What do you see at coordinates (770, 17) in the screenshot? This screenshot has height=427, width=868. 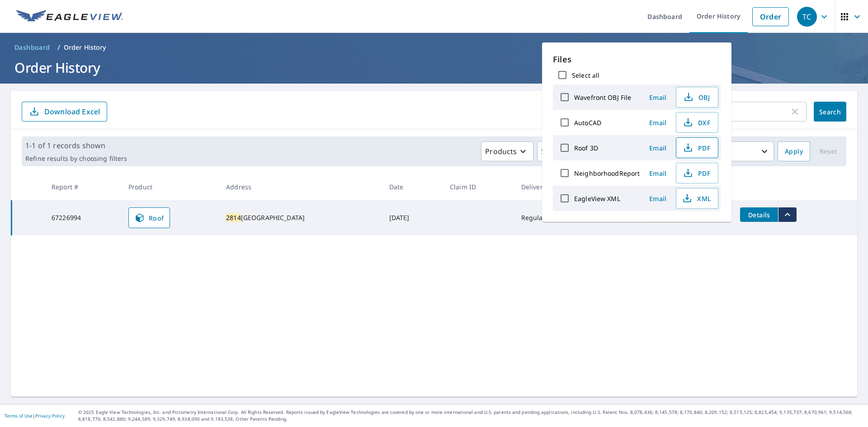 I see `a: Order` at bounding box center [770, 17].